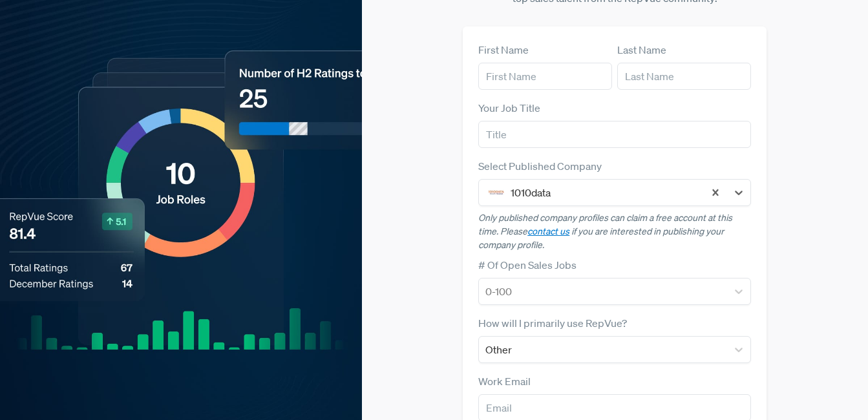 The height and width of the screenshot is (420, 868). Describe the element at coordinates (552, 323) in the screenshot. I see `label: How will I primarily use RepVue?` at that location.